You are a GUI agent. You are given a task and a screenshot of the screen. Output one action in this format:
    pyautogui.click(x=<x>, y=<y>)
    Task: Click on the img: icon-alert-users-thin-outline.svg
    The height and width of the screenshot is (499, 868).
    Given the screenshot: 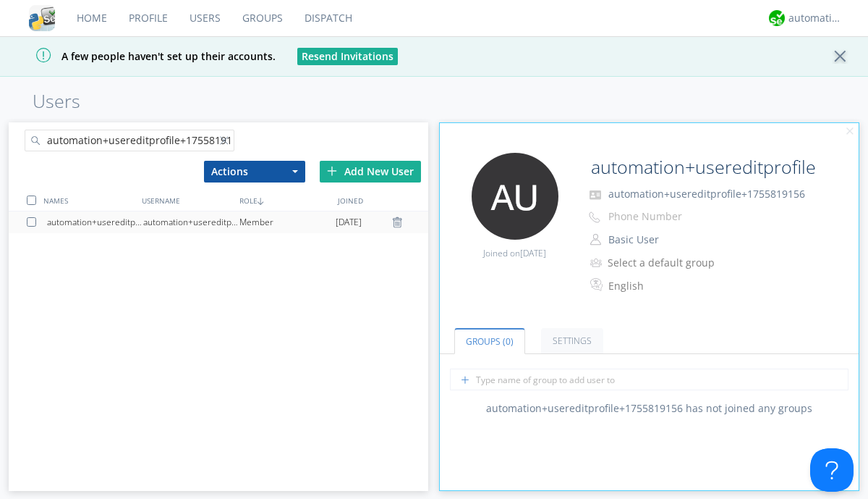 What is the action you would take?
    pyautogui.click(x=597, y=262)
    